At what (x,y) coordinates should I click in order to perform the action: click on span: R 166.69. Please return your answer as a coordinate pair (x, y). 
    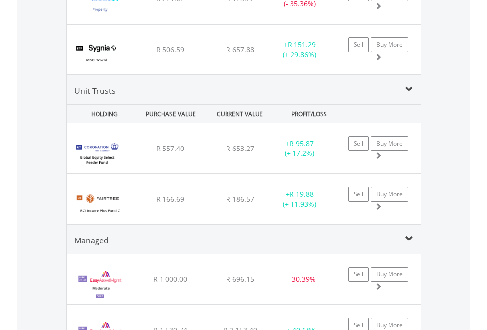
    Looking at the image, I should click on (170, 199).